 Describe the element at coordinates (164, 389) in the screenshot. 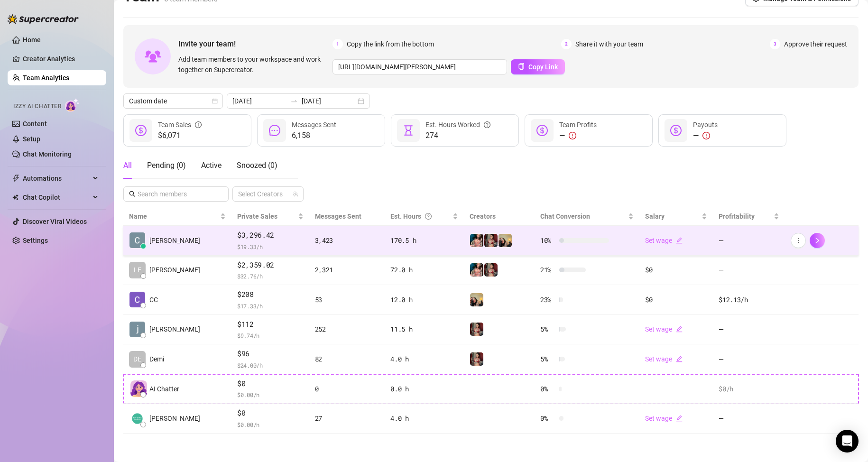

I see `span: AI Chatter` at that location.